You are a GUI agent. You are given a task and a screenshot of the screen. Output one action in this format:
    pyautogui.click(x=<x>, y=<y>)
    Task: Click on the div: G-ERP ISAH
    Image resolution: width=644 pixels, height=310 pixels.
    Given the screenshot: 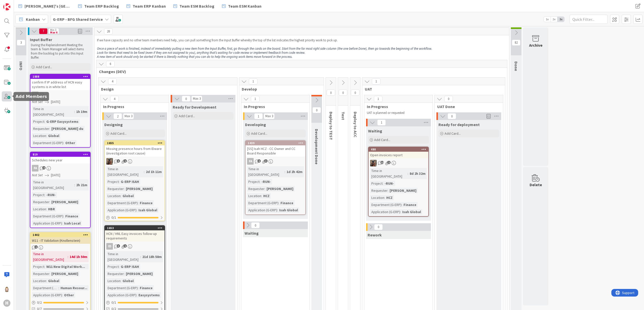 What is the action you would take?
    pyautogui.click(x=130, y=266)
    